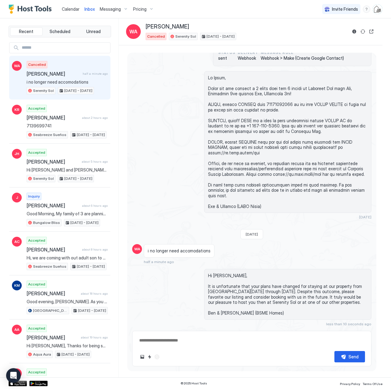 The image size is (391, 389). I want to click on span: Hi, we are coming with out adult son to do long weekend of fishing and beach. The house seems per..., so click(67, 258).